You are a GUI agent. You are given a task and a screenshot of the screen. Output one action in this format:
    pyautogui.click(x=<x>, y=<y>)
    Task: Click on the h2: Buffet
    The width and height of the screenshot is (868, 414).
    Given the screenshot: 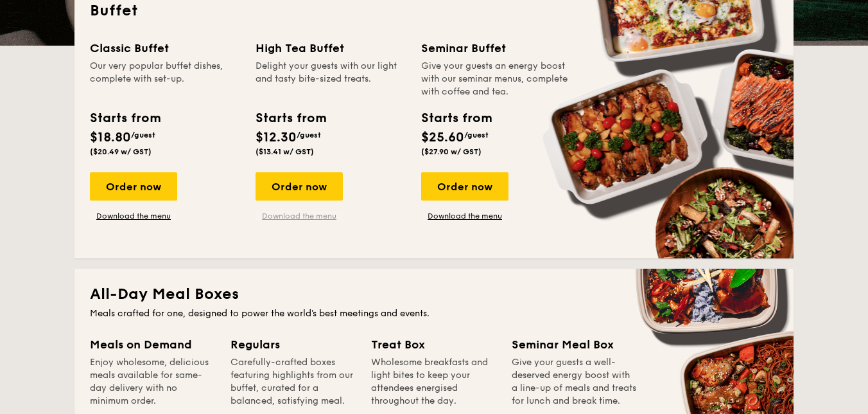 What is the action you would take?
    pyautogui.click(x=434, y=11)
    